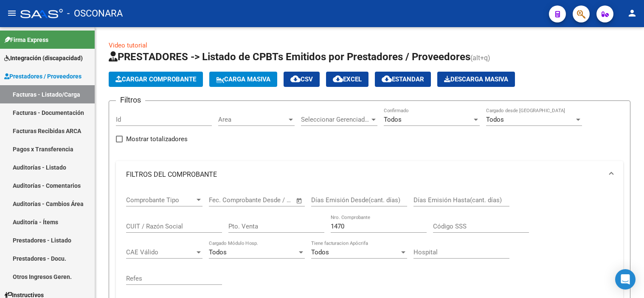 The height and width of the screenshot is (298, 644). Describe the element at coordinates (403, 79) in the screenshot. I see `span: Estandar` at that location.